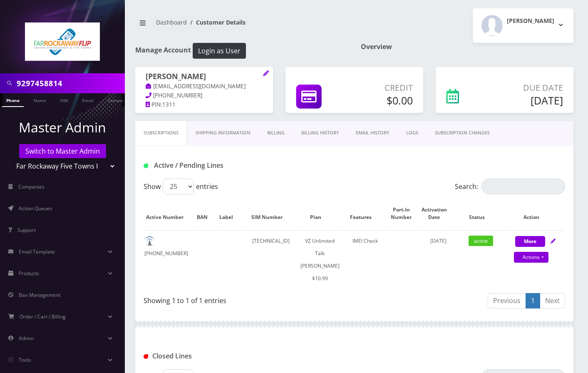  Describe the element at coordinates (145, 357) in the screenshot. I see `img: Closed Lines` at that location.